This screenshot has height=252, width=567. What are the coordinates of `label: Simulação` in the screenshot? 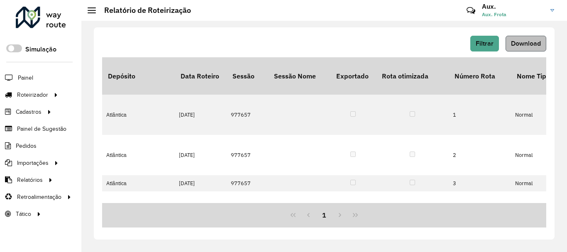 It's located at (41, 49).